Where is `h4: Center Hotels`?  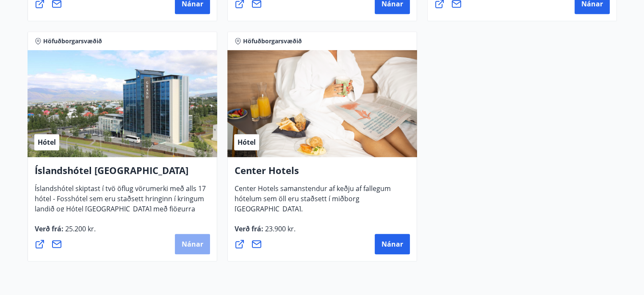 h4: Center Hotels is located at coordinates (323, 174).